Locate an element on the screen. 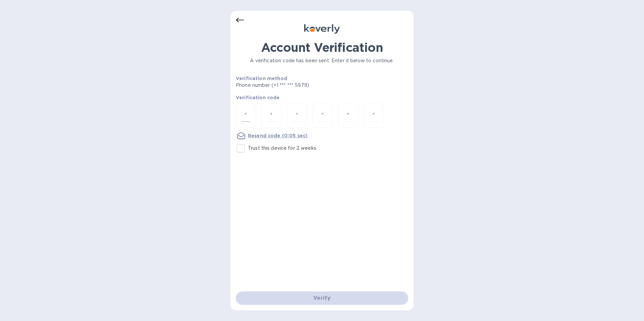 The image size is (644, 321). p: Verification code is located at coordinates (322, 98).